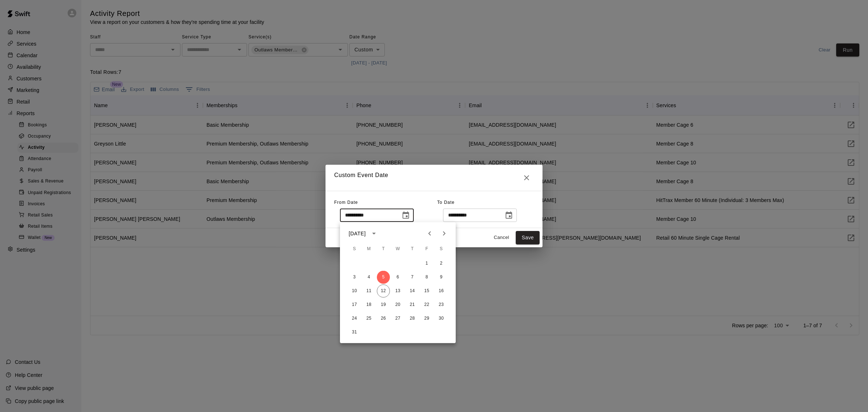 Image resolution: width=868 pixels, height=412 pixels. I want to click on button: 26, so click(384, 319).